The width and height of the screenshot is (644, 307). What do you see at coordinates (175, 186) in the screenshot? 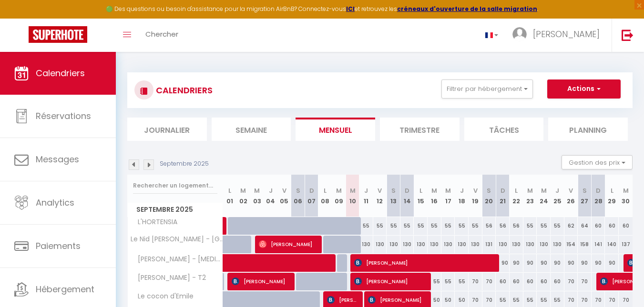
I see `input: Rechercher un logement...` at bounding box center [175, 186].